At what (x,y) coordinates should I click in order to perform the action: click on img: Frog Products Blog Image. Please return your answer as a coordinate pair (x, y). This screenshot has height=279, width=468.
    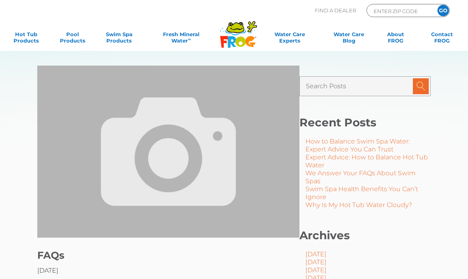
    Looking at the image, I should click on (168, 151).